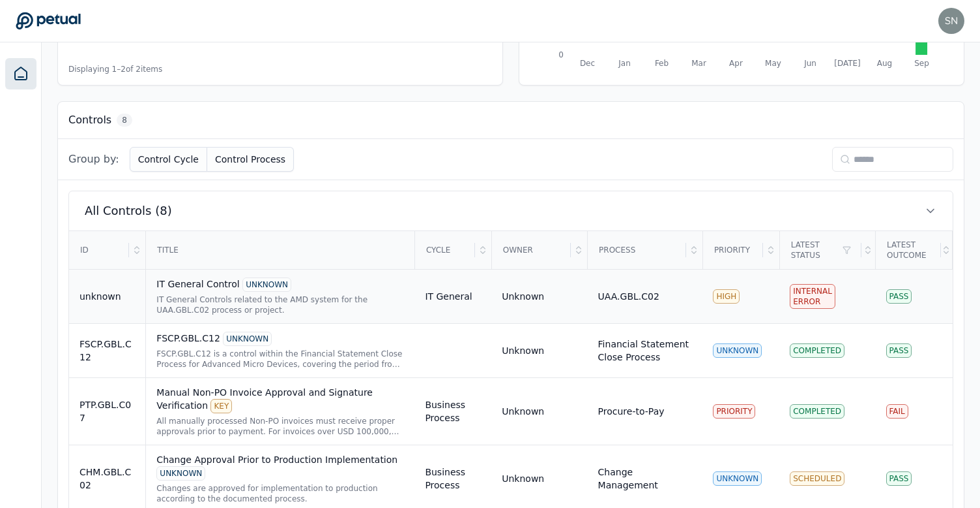 This screenshot has height=508, width=980. I want to click on div: CHM.GBL.C02, so click(107, 479).